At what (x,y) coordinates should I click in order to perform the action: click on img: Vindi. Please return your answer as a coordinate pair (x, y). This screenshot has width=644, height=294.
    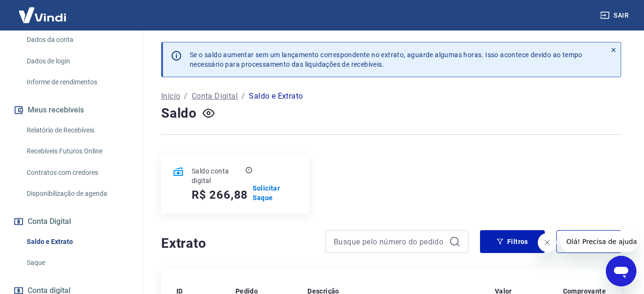
    Looking at the image, I should click on (43, 15).